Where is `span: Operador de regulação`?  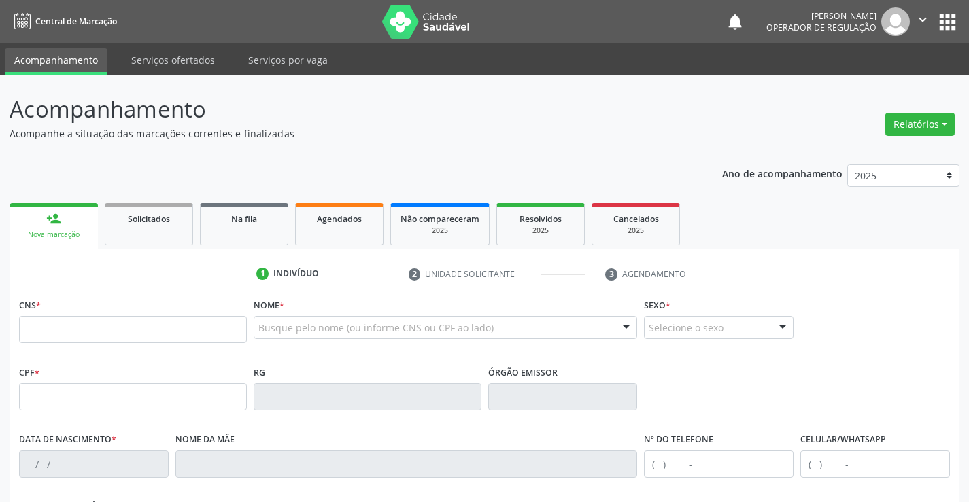
span: Operador de regulação is located at coordinates (821, 27).